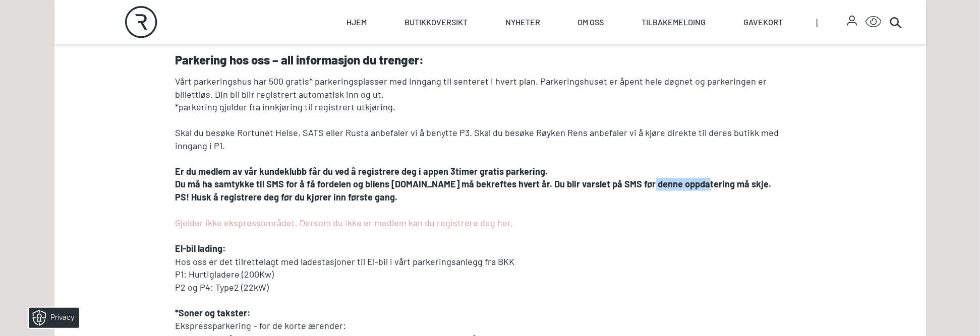 Image resolution: width=980 pixels, height=336 pixels. What do you see at coordinates (490, 107) in the screenshot?
I see `p: *parkering gjelder fra innkjøring til registrert utkjøring.` at bounding box center [490, 107].